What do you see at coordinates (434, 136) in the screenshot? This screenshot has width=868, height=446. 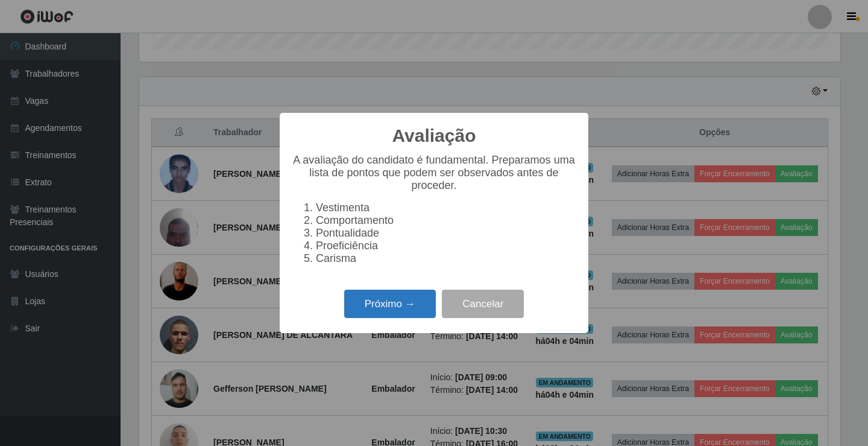 I see `h2: Avaliação` at bounding box center [434, 136].